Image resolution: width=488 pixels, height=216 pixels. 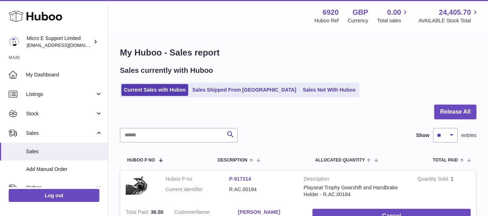 I want to click on span: ALLOCATED Quantity, so click(x=340, y=160).